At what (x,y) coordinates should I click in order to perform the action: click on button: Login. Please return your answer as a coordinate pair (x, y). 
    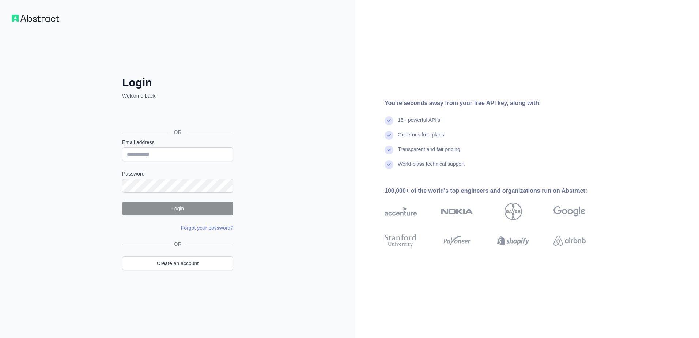
    Looking at the image, I should click on (178, 208).